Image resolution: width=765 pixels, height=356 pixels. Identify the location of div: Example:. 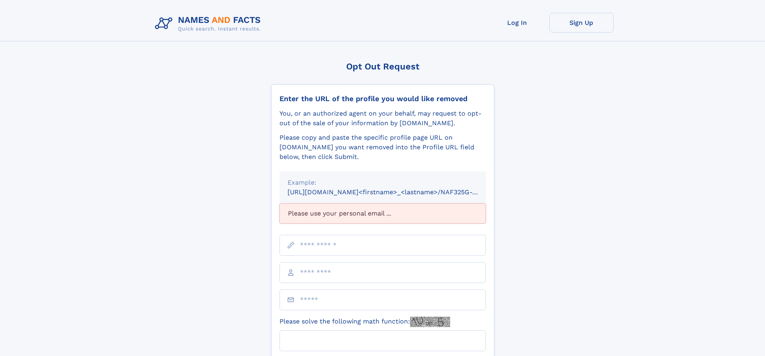
(383, 183).